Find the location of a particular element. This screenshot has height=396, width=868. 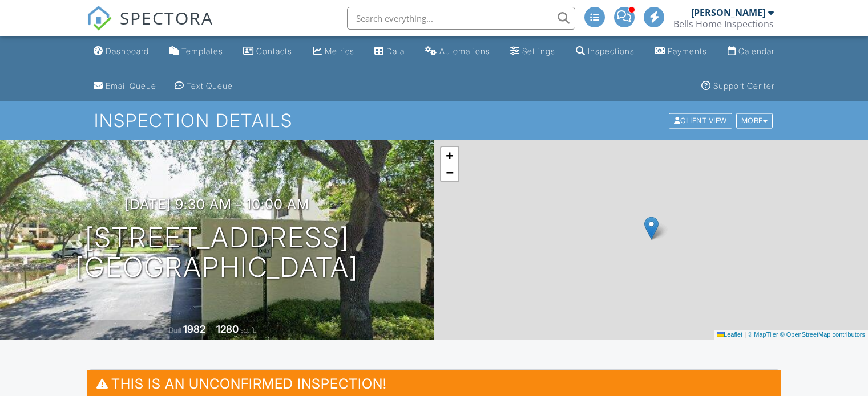

a: Text Queue is located at coordinates (204, 86).